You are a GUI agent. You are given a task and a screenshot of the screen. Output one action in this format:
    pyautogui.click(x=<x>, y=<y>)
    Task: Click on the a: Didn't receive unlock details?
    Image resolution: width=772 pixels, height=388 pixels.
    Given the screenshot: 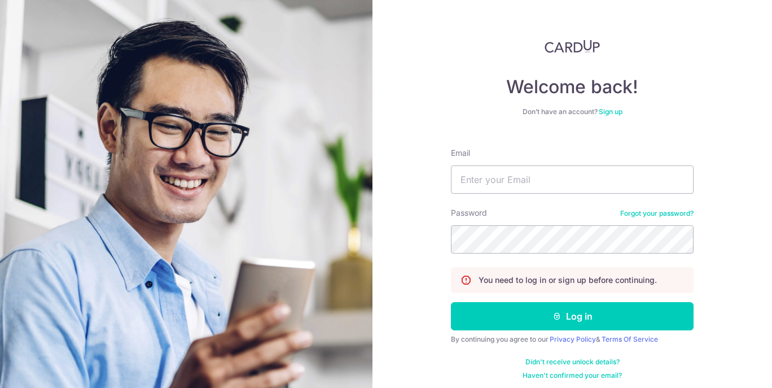 What is the action you would take?
    pyautogui.click(x=572, y=362)
    